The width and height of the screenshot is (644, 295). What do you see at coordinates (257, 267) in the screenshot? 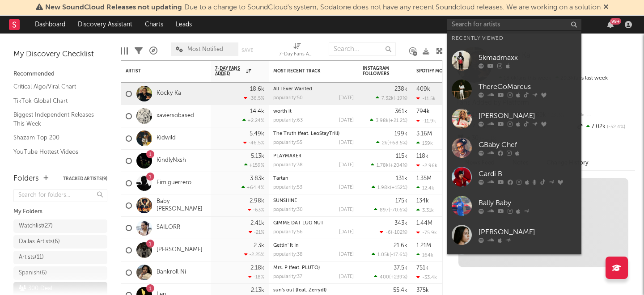
I see `div: 2.18k` at bounding box center [257, 267].